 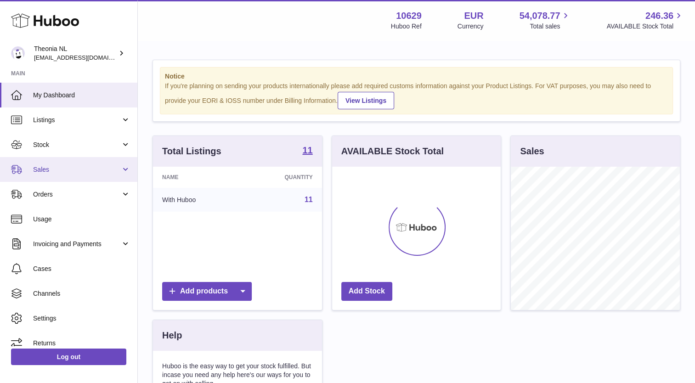 I want to click on img: info@wholesomegoods.eu, so click(x=18, y=53).